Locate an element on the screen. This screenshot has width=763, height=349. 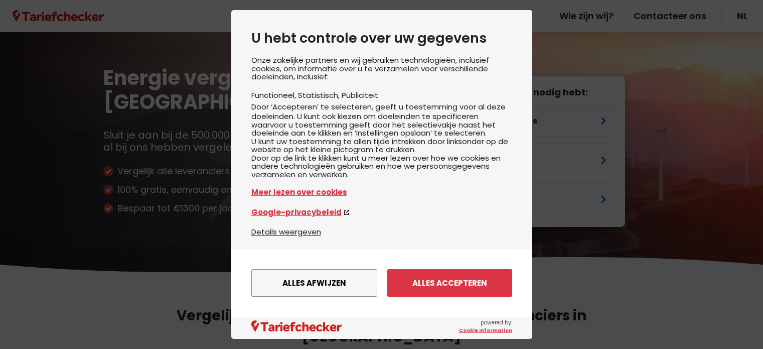
span: powered by: is located at coordinates (486, 326).